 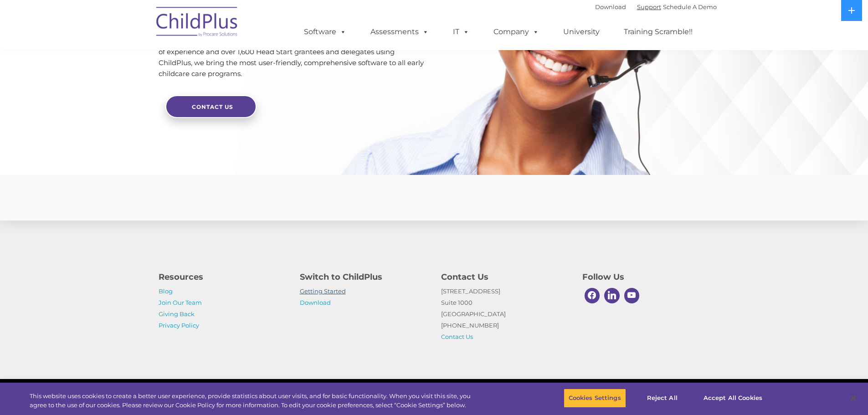 What do you see at coordinates (581, 32) in the screenshot?
I see `a: University` at bounding box center [581, 32].